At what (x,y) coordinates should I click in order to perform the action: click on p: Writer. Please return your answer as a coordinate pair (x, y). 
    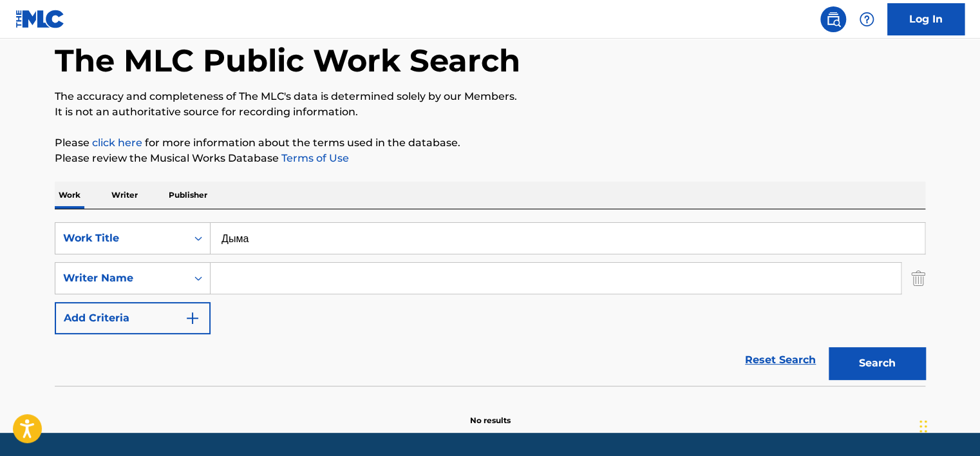
    Looking at the image, I should click on (124, 195).